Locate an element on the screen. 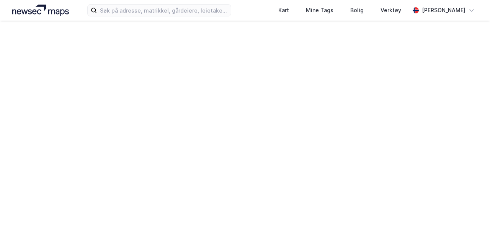 Image resolution: width=490 pixels, height=241 pixels. div: Verktøy is located at coordinates (391, 10).